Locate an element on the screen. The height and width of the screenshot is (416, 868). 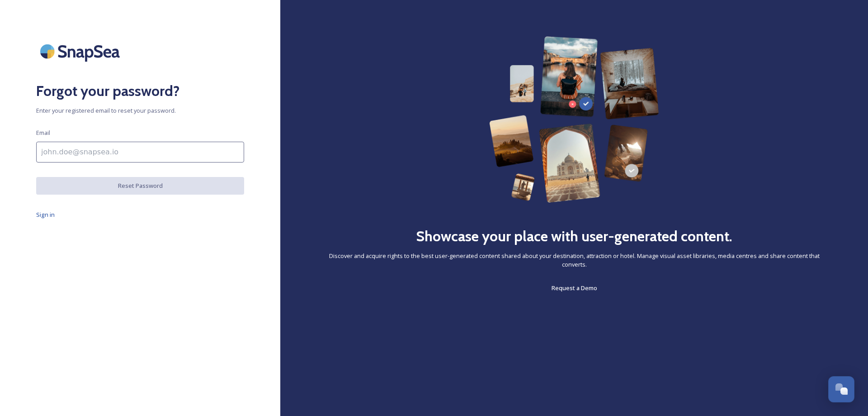
img: SnapSea Logo is located at coordinates (81, 51).